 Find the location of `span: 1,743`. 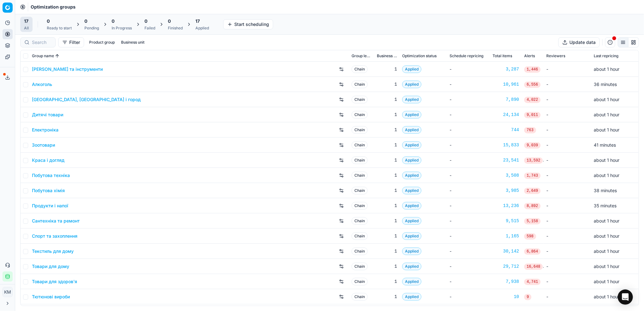

span: 1,743 is located at coordinates (533, 176).